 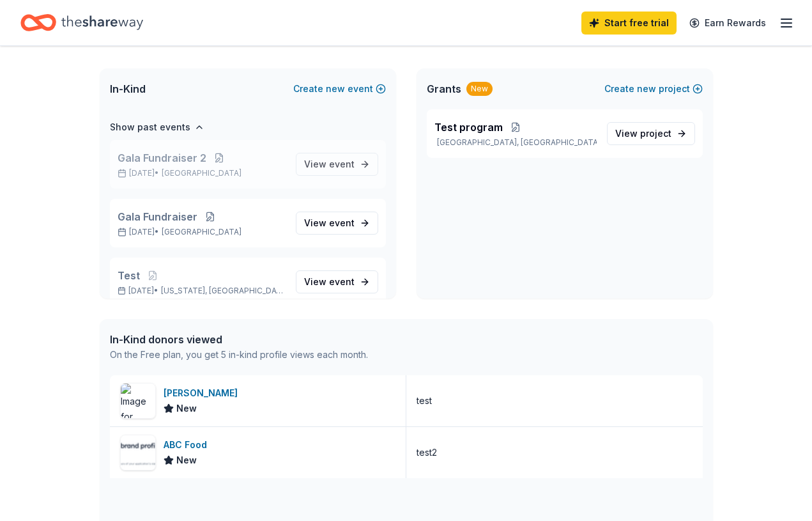 What do you see at coordinates (138, 401) in the screenshot?
I see `img: Image for Hannah Brand` at bounding box center [138, 401].